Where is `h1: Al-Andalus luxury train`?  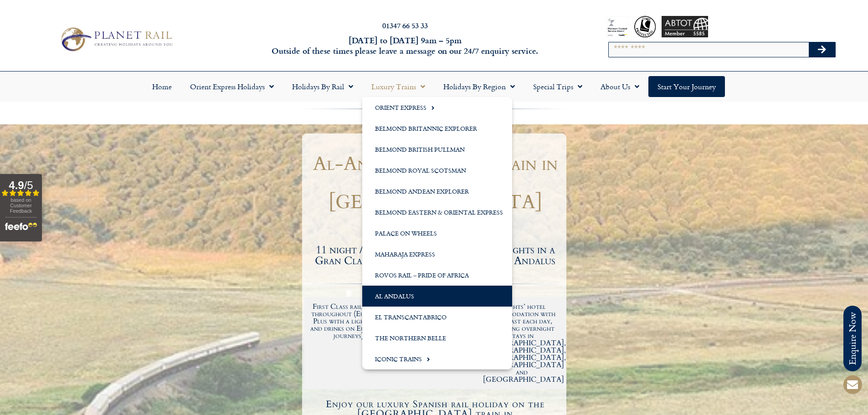 h1: Al-Andalus luxury train is located at coordinates (435, 144).